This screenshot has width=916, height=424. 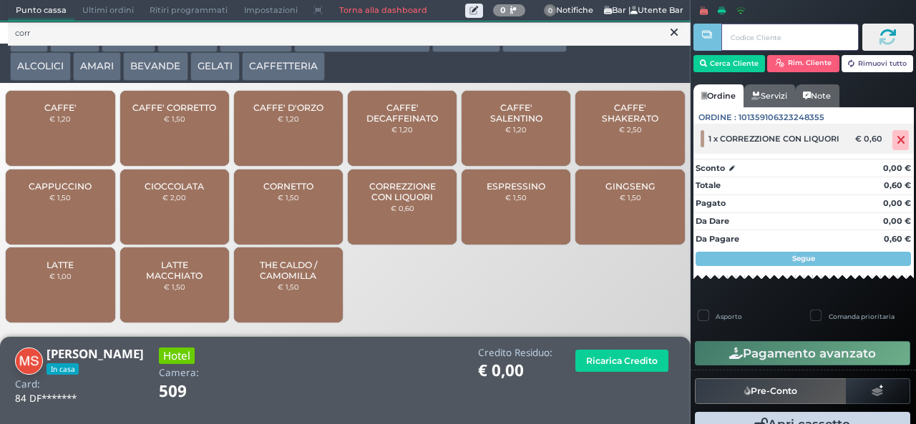 I want to click on a: Note, so click(x=816, y=96).